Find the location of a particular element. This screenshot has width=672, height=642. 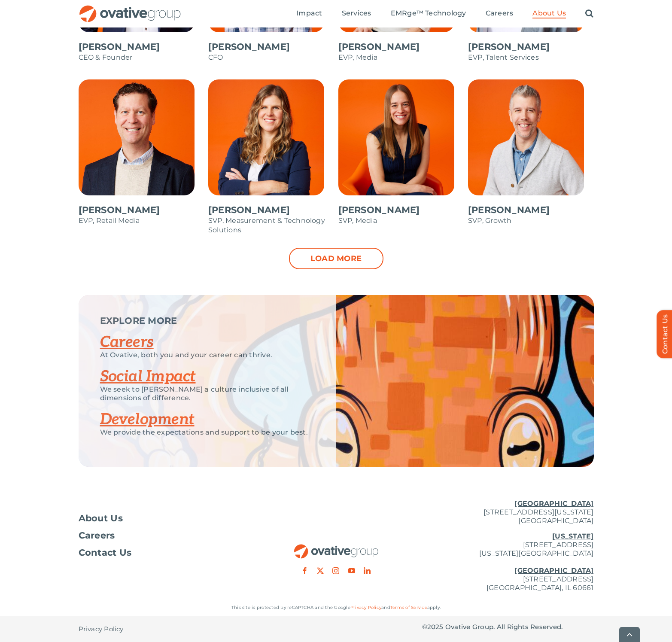

span: Contact Us is located at coordinates (105, 553).